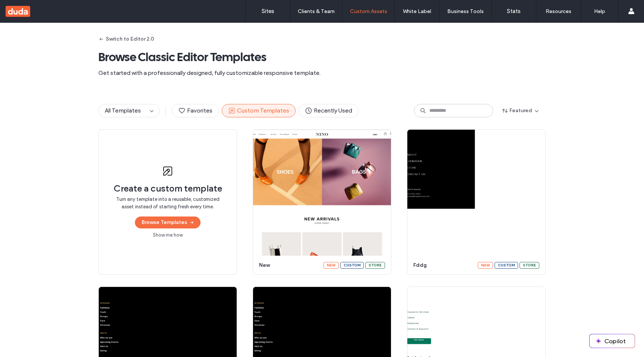  Describe the element at coordinates (465, 11) in the screenshot. I see `label: Business Tools` at that location.